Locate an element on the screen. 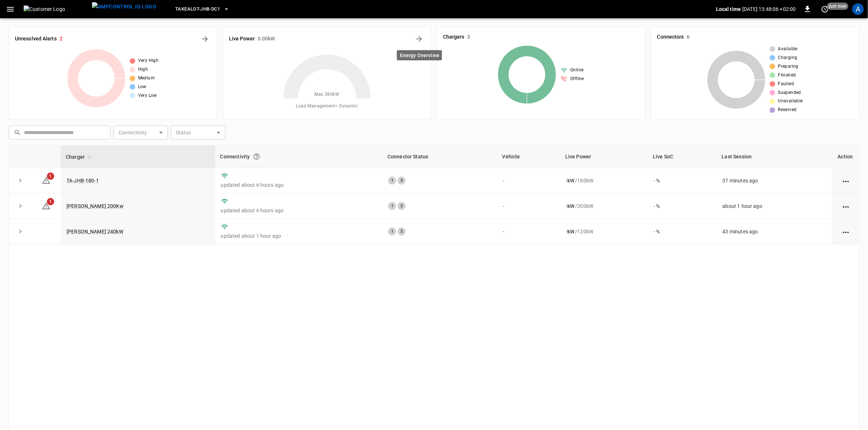  h6: 0.00 kW is located at coordinates (267, 39).